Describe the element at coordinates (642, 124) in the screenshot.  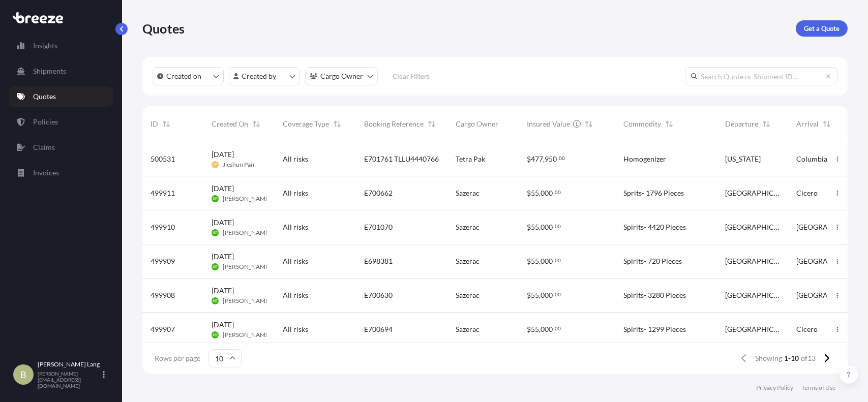
I see `span: Commodity` at that location.